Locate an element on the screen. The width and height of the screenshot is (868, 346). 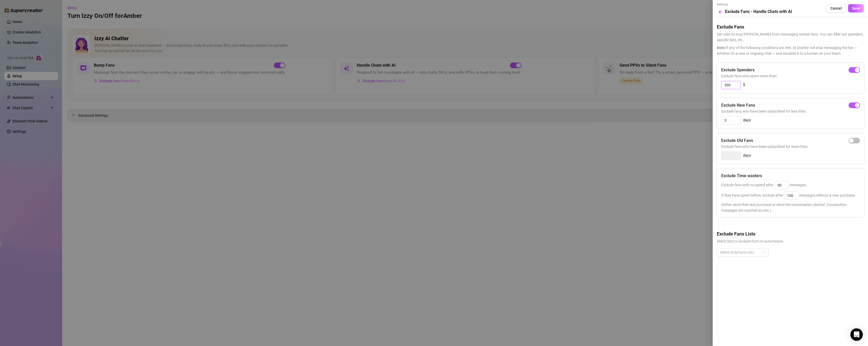
span: Save is located at coordinates (856, 8).